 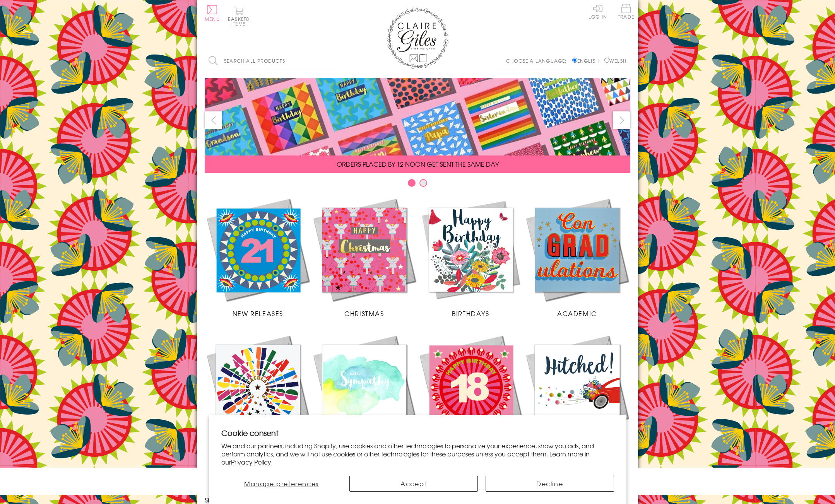 I want to click on span: Christmas, so click(x=364, y=314).